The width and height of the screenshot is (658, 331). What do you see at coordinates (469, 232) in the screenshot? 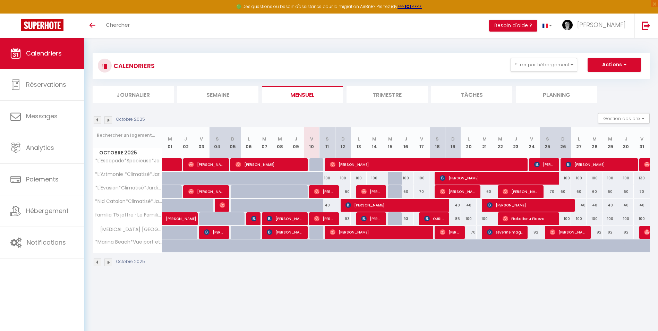
I see `div: 70` at bounding box center [469, 232].